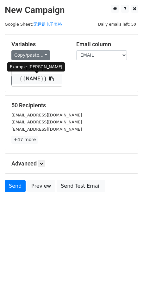 This screenshot has width=143, height=287. I want to click on span: Daily emails left: 50, so click(117, 24).